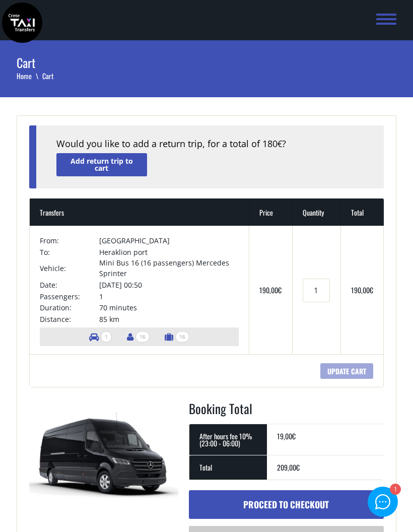 This screenshot has width=413, height=532. What do you see at coordinates (210, 144) in the screenshot?
I see `div: Would you like to add a return trip, for a total of 180 ?` at bounding box center [210, 144].